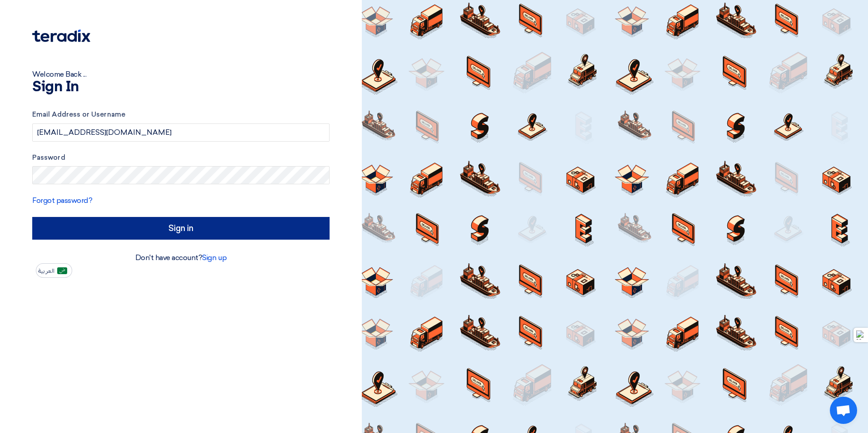 Image resolution: width=868 pixels, height=433 pixels. Describe the element at coordinates (843, 411) in the screenshot. I see `a: Open chat` at that location.